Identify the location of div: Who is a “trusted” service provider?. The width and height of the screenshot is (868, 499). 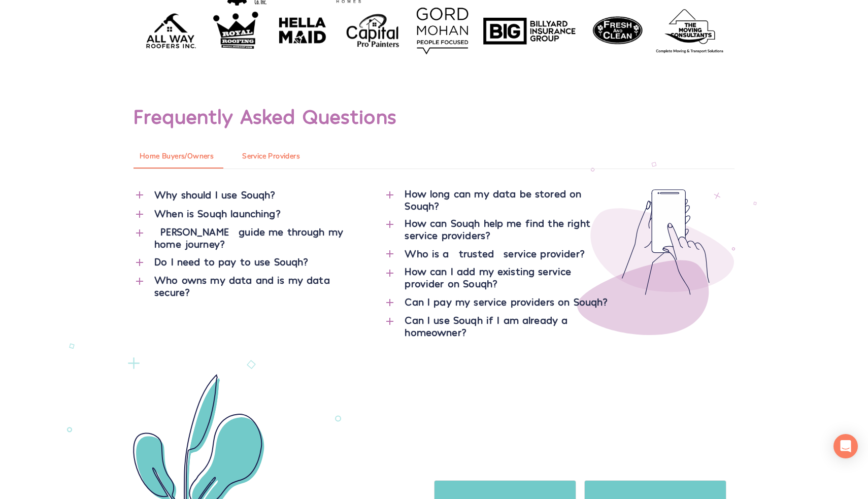
(508, 253).